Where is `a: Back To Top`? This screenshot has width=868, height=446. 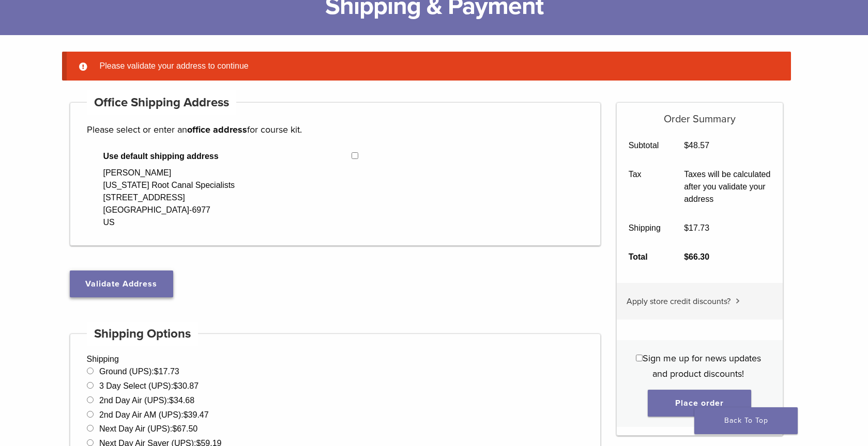 a: Back To Top is located at coordinates (746, 421).